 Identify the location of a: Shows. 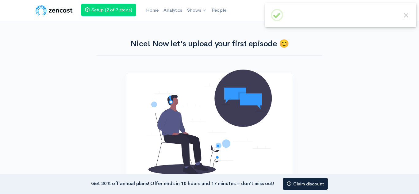
(197, 10).